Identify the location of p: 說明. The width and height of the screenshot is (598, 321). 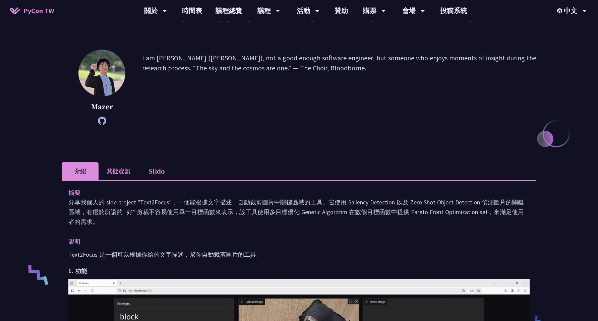
(293, 242).